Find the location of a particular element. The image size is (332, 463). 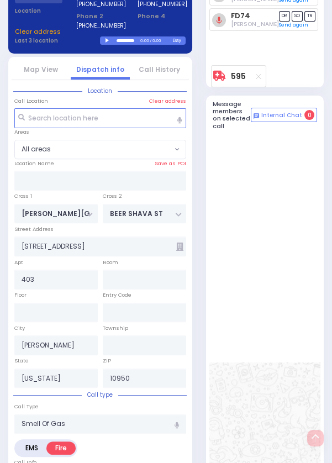

div: Bay is located at coordinates (179, 40).